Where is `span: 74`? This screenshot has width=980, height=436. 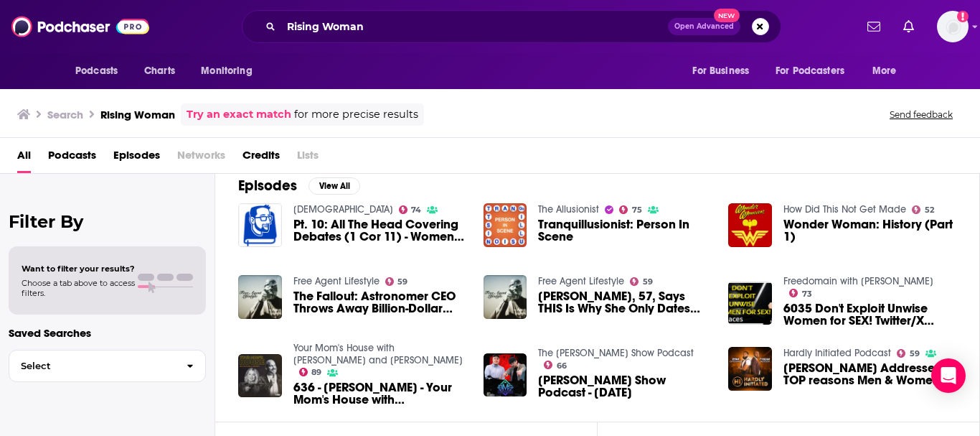
span: 74 is located at coordinates (416, 210).